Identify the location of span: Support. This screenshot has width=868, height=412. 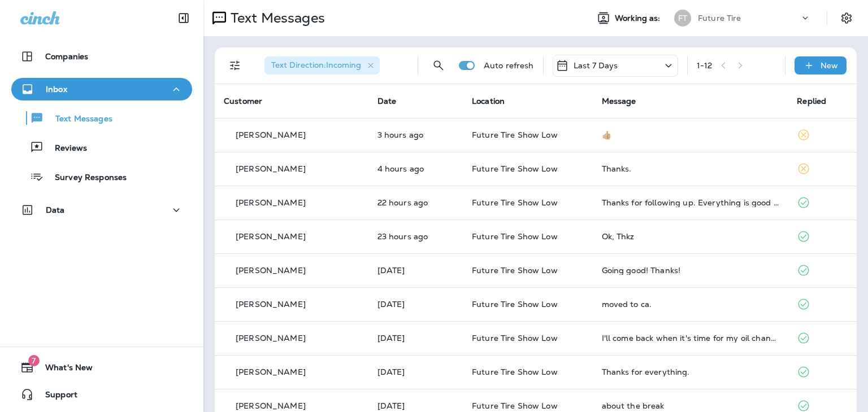
(55, 397).